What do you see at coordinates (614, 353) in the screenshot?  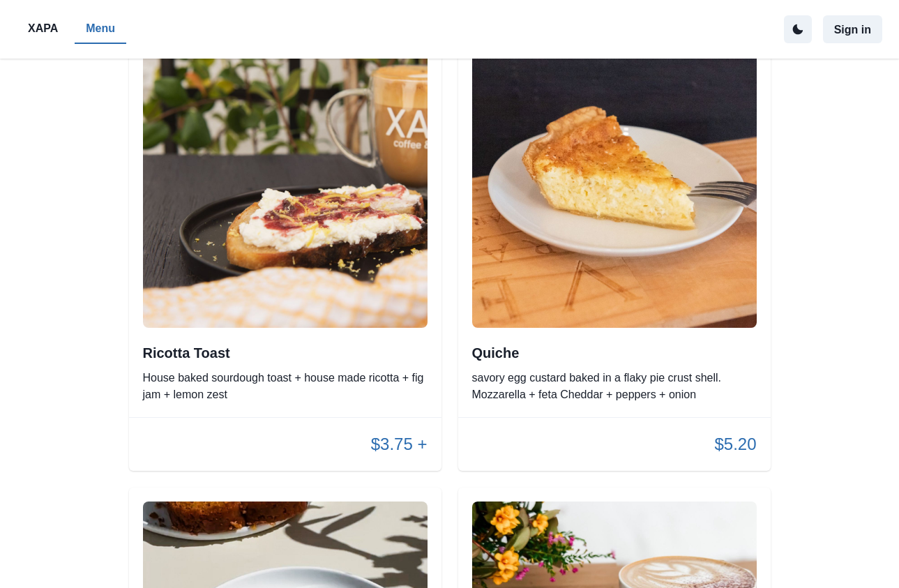 I see `h2: Quiche` at bounding box center [614, 353].